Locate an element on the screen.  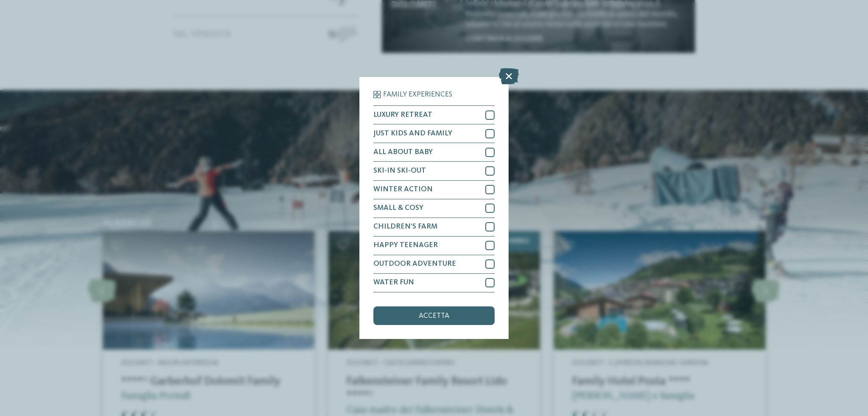
span: SMALL & COSY is located at coordinates (398, 208).